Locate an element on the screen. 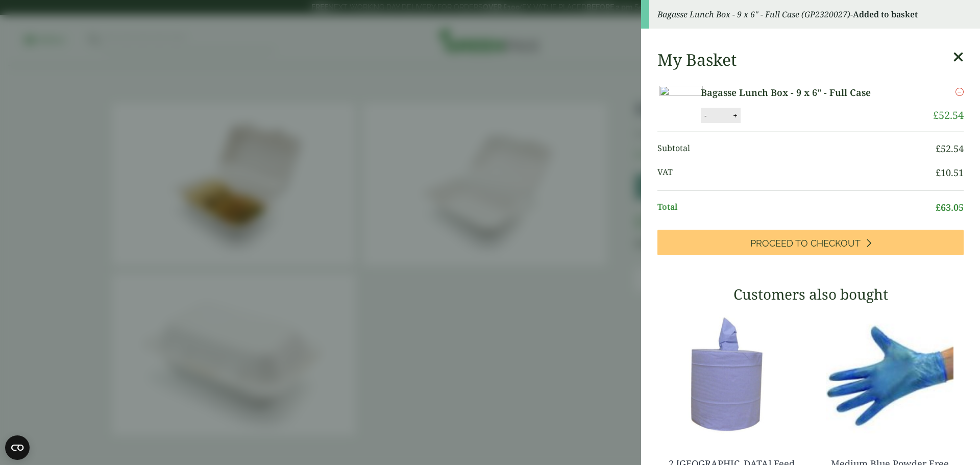  button: Open CMP widget is located at coordinates (17, 448).